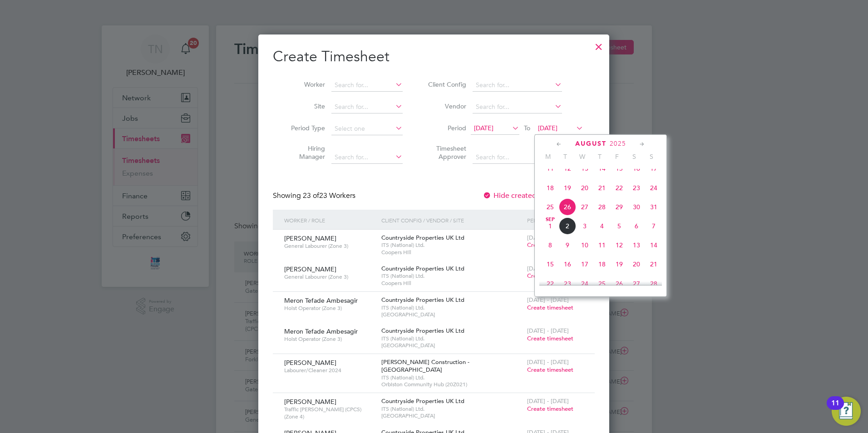  I want to click on span: Labourer/Cleaner 2024, so click(329, 370).